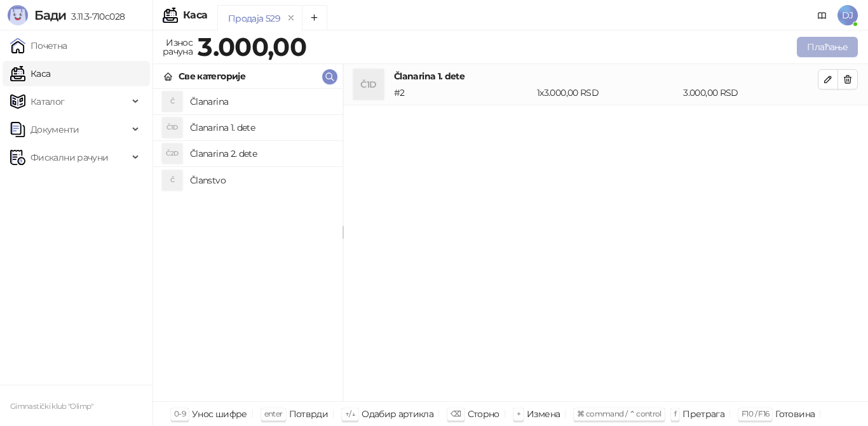  What do you see at coordinates (608, 93) in the screenshot?
I see `div: 1 x 3.000,00 RSD` at bounding box center [608, 93].